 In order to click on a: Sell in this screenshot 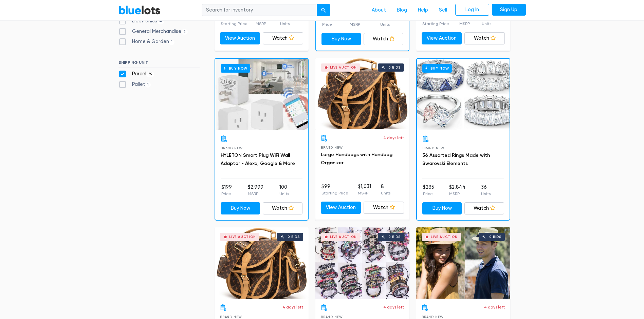, I will do `click(443, 10)`.